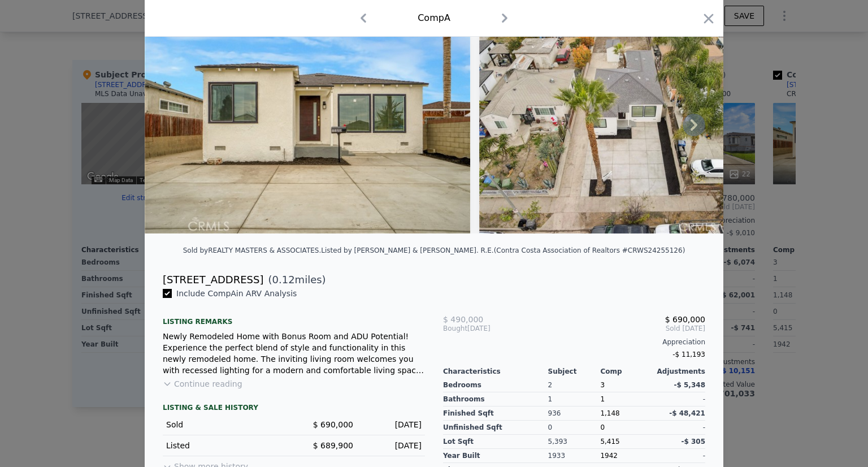 The height and width of the screenshot is (467, 868). I want to click on div: Appreciation, so click(574, 342).